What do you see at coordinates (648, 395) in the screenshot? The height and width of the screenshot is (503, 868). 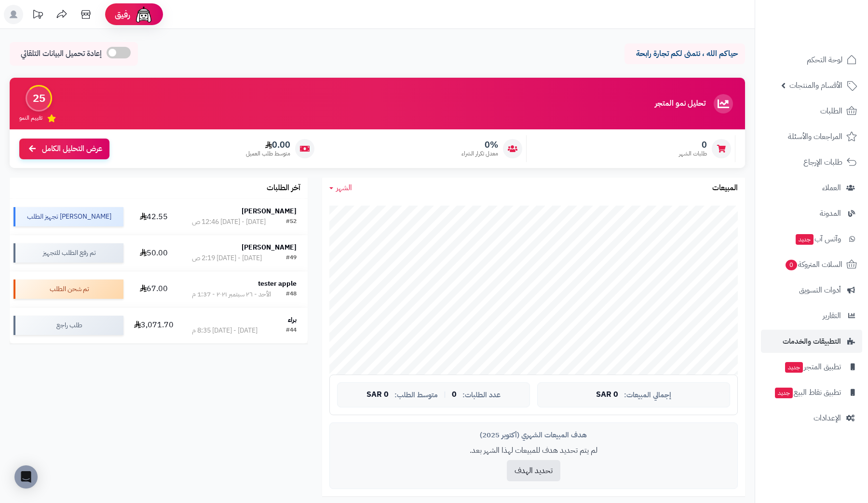 I see `span: إجمالي المبيعات:` at bounding box center [648, 395].